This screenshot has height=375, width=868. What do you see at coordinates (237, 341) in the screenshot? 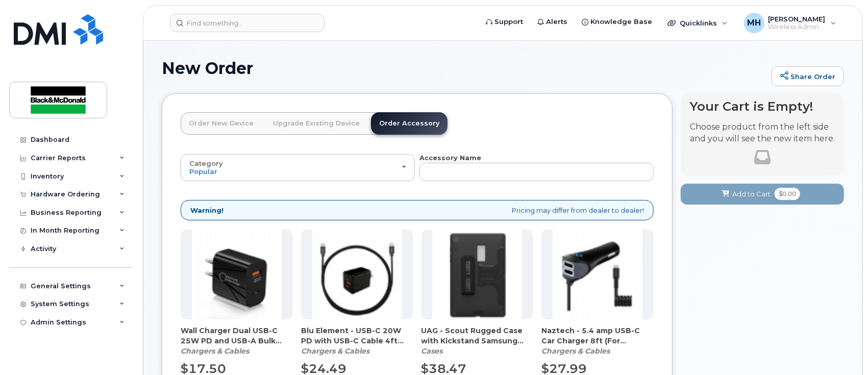
I see `div: Wall Charger Dual USB-C 25W PD and USB-A Bulk (For Samsung) - Black (CAHCBE000093)` at bounding box center [237, 341].